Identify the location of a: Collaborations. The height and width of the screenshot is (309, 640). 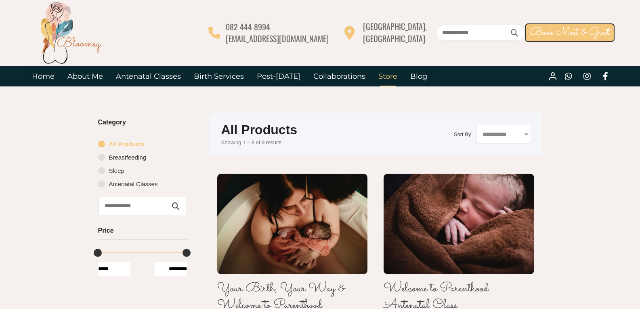
(339, 76).